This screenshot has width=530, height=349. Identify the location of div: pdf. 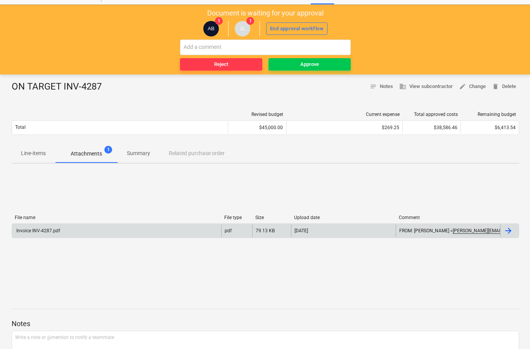
(228, 231).